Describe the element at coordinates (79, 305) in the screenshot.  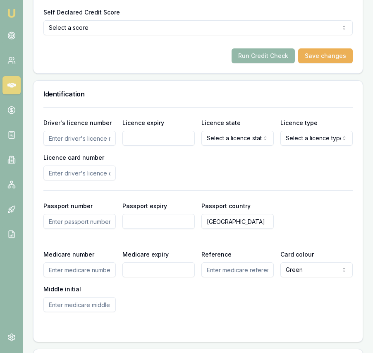
I see `input: Enter medicare middle initial` at that location.